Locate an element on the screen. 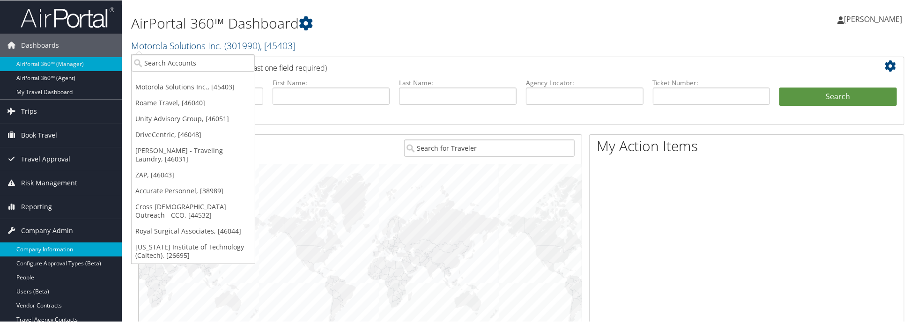 This screenshot has width=917, height=322. span: Travel Approval is located at coordinates (45, 159).